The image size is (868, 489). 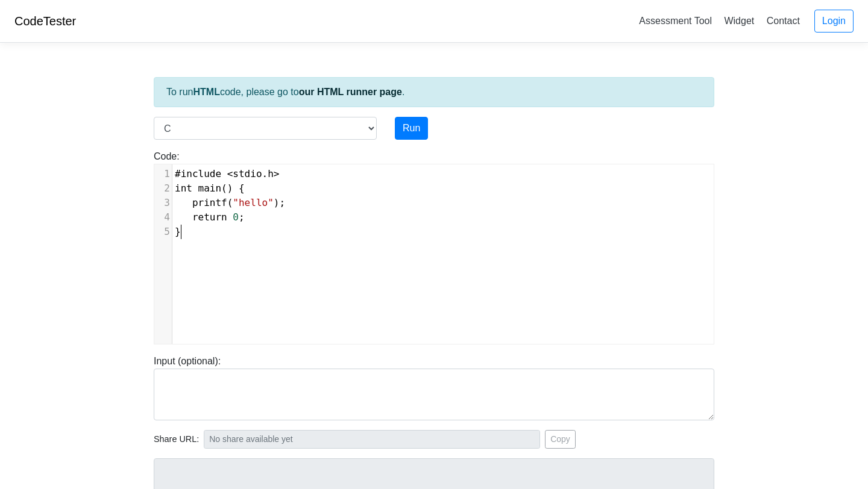 What do you see at coordinates (434, 387) in the screenshot?
I see `div: Input (optional):` at bounding box center [434, 387].